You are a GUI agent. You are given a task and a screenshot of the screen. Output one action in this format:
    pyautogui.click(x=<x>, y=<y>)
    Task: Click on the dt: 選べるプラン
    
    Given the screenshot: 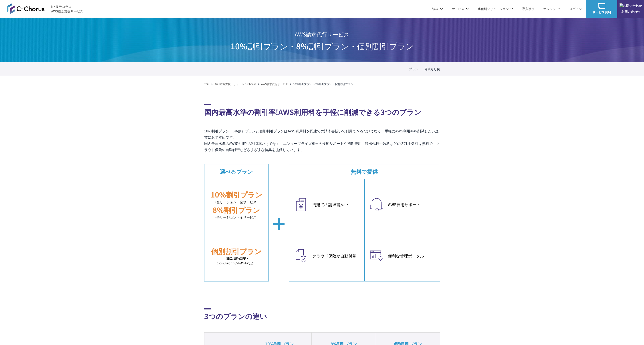 What is the action you would take?
    pyautogui.click(x=236, y=171)
    